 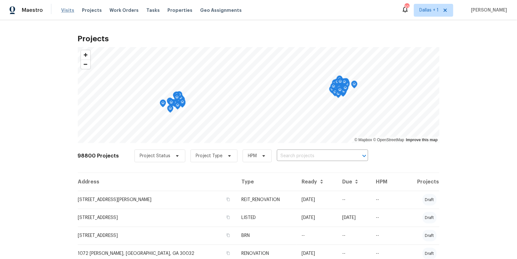 What do you see at coordinates (180, 10) in the screenshot?
I see `span: Properties` at bounding box center [180, 10].